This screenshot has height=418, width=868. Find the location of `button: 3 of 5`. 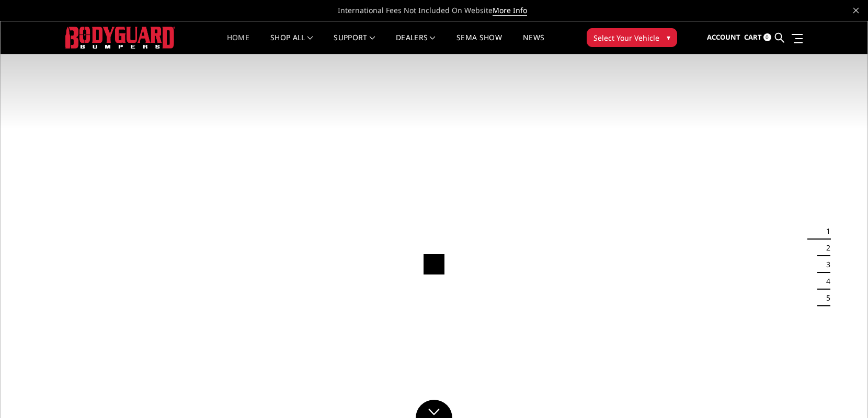

button: 3 of 5 is located at coordinates (825, 265).